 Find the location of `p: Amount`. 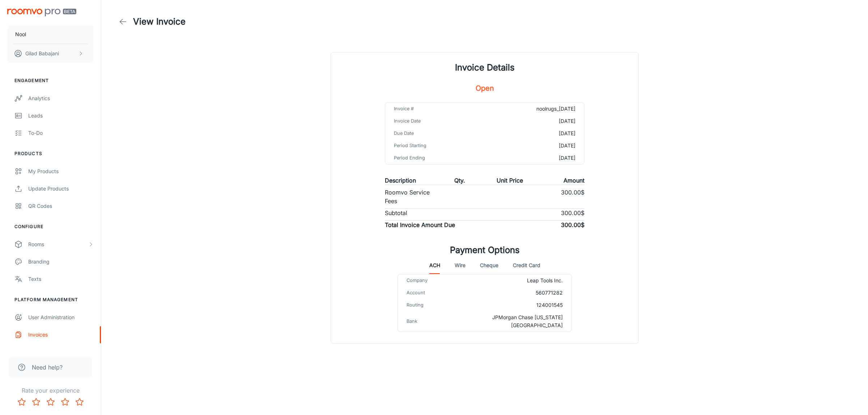

p: Amount is located at coordinates (574, 180).